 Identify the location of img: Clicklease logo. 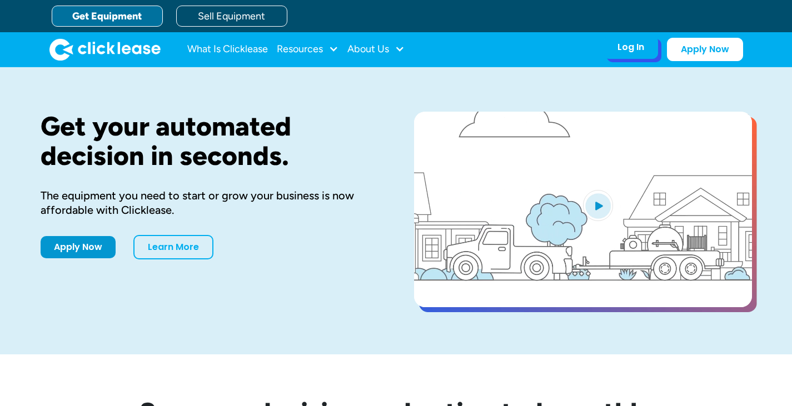
(105, 49).